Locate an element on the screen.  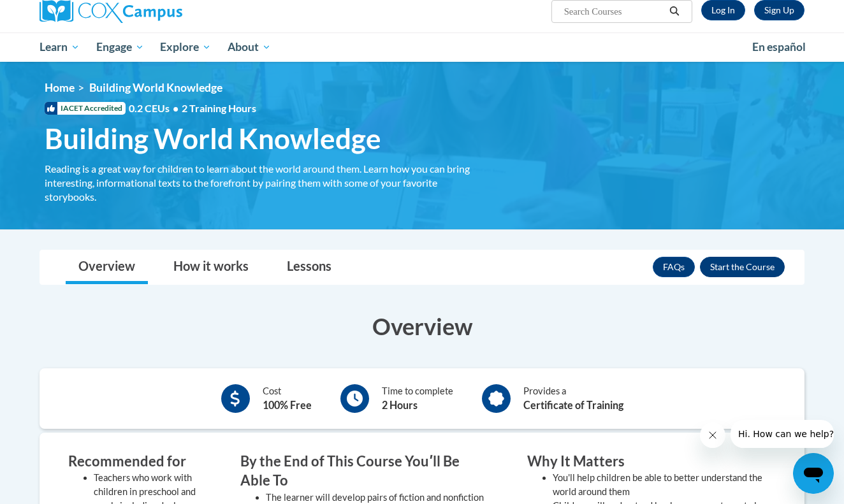
span: Learn is located at coordinates (59, 47).